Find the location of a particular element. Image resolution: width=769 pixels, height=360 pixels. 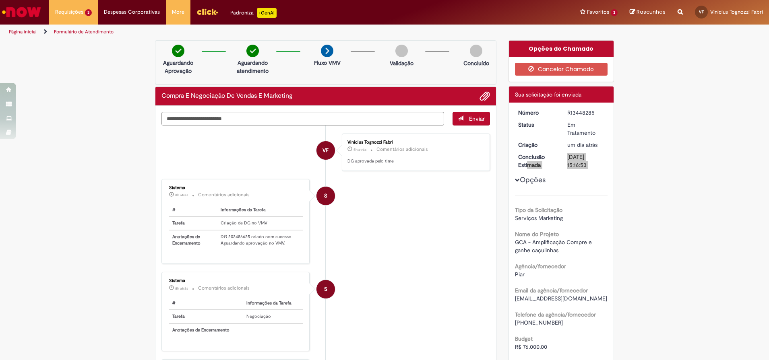

p: +GenAi is located at coordinates (266, 13).